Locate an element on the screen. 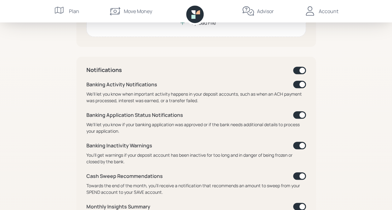 Image resolution: width=392 pixels, height=210 pixels. div: Towards the end of the month, you'll receive a notification that recommends an amount to sweep fr... is located at coordinates (196, 189).